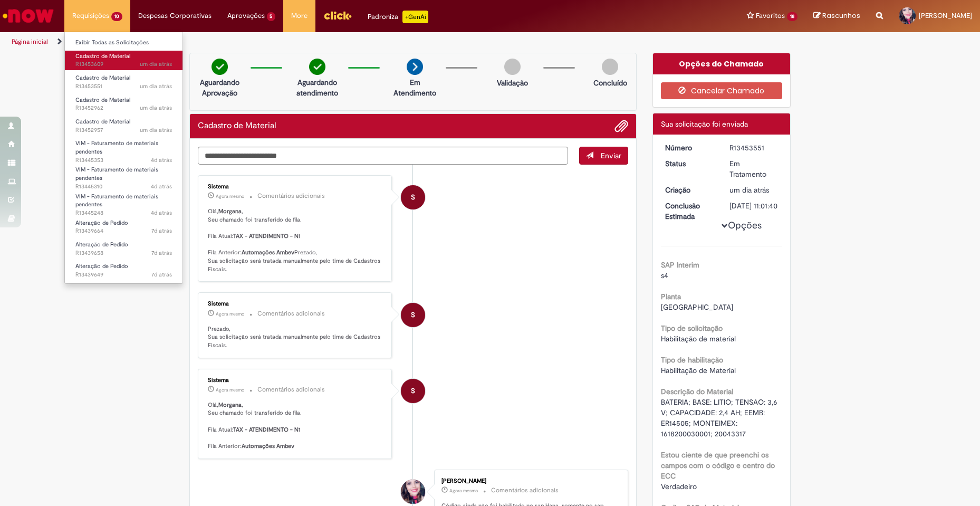  What do you see at coordinates (463, 491) in the screenshot?
I see `time: 28/08/2025 17:01:48` at bounding box center [463, 491].